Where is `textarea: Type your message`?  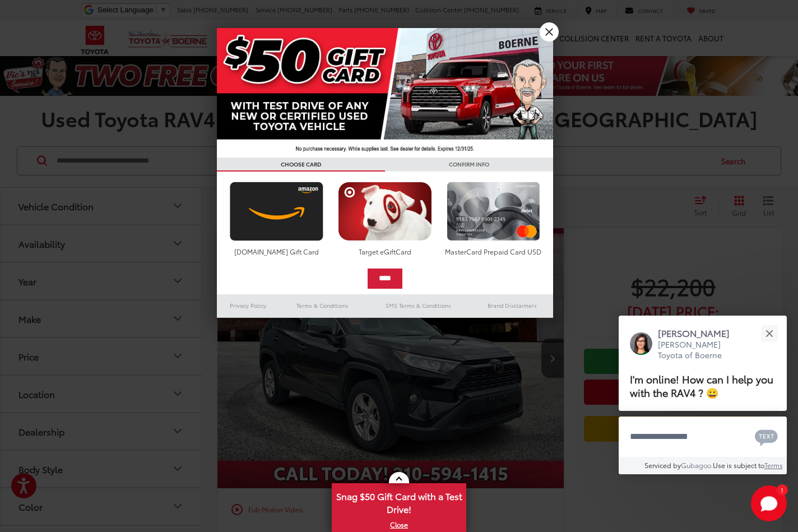
textarea: Type your message is located at coordinates (703, 437).